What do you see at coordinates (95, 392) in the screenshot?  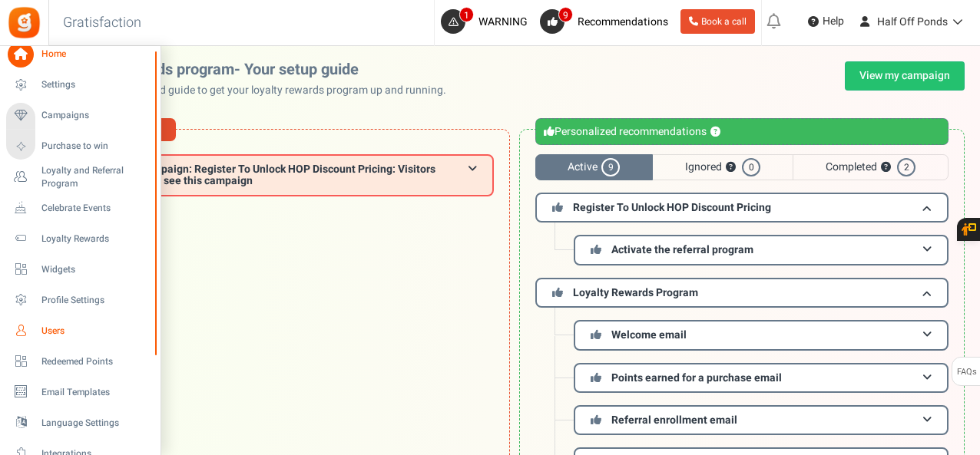 I see `span: Email Templates` at bounding box center [95, 392].